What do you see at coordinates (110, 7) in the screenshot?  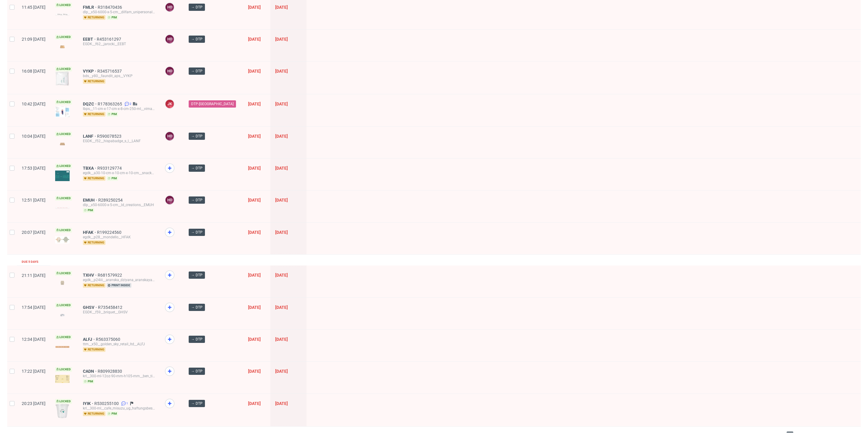 I see `a: R318470436` at bounding box center [110, 7].